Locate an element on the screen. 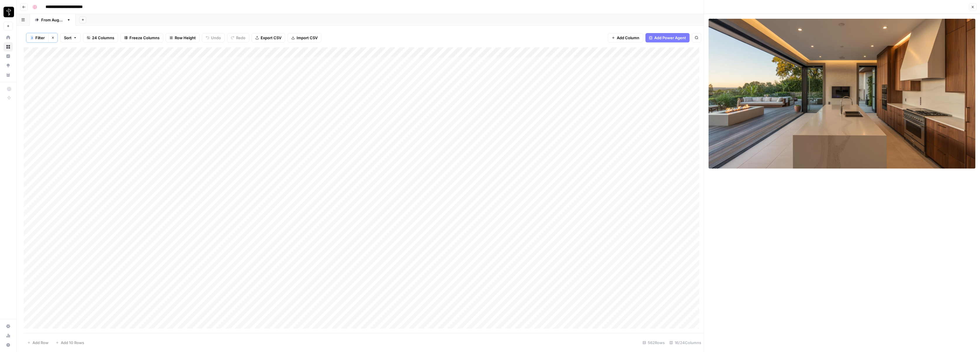 The width and height of the screenshot is (980, 352). span: Undo is located at coordinates (216, 38).